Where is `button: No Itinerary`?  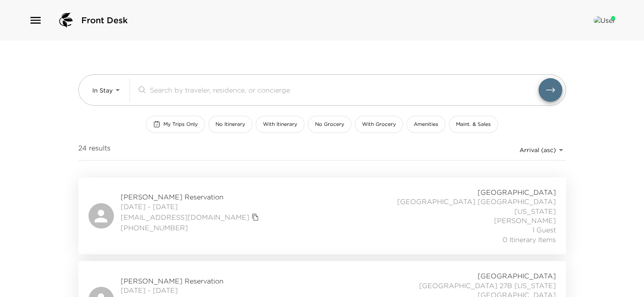 button: No Itinerary is located at coordinates (230, 124).